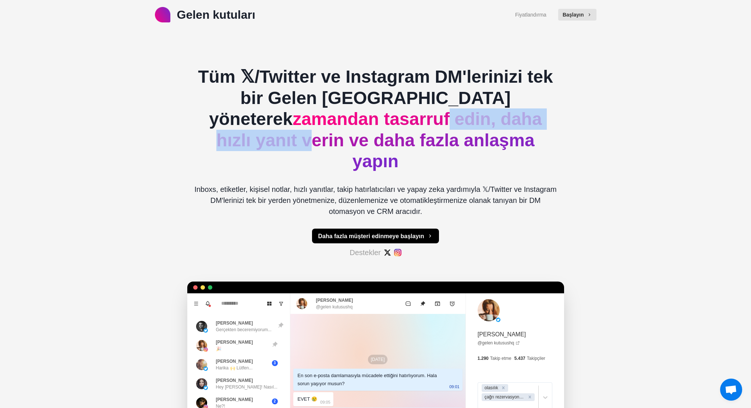  I want to click on font: Takip etme, so click(501, 359).